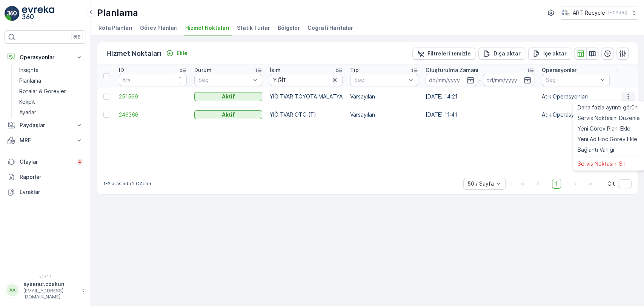 Image resolution: width=644 pixels, height=306 pixels. I want to click on div: AA, so click(12, 290).